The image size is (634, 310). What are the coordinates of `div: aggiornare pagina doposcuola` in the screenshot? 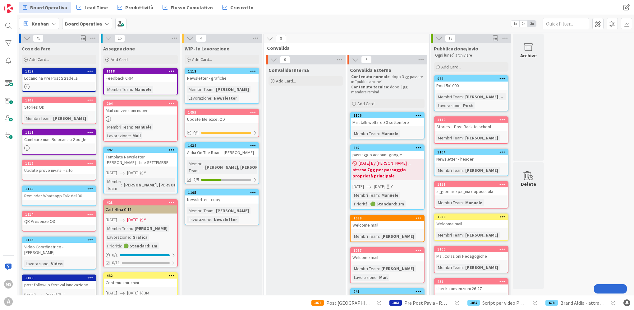 It's located at (471, 191).